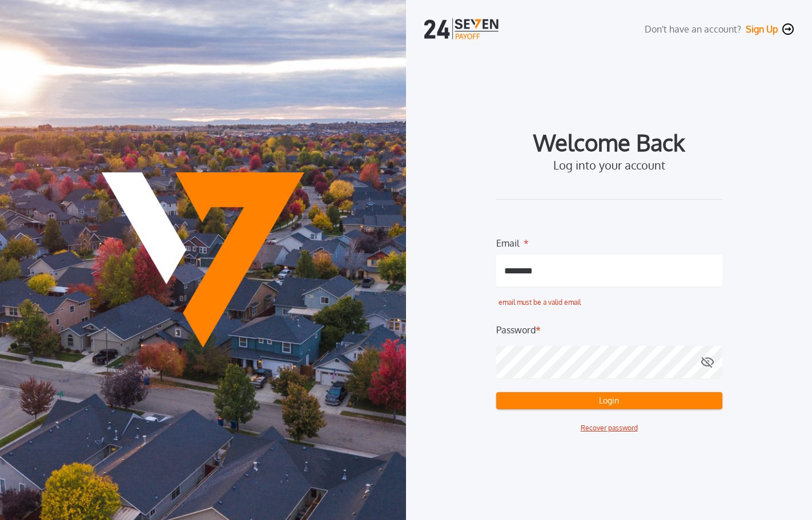 This screenshot has height=520, width=812. What do you see at coordinates (610, 303) in the screenshot?
I see `div: email must be a valid email` at bounding box center [610, 303].